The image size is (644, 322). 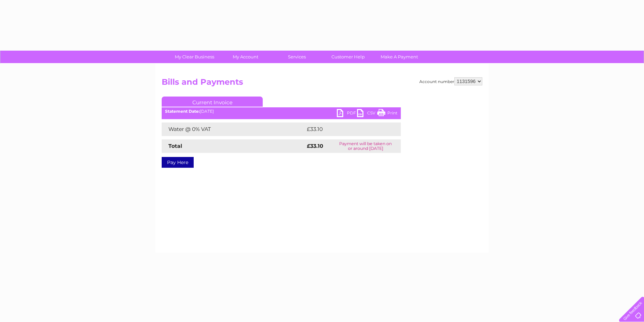 I want to click on a: My Account, so click(x=246, y=56).